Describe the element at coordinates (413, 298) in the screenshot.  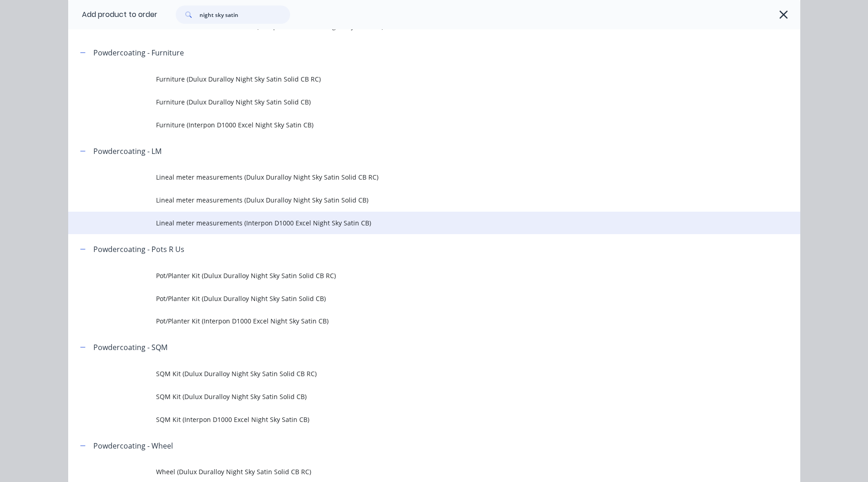
I see `span: Pot/Planter Kit (Dulux Duralloy Night Sky Satin Solid CB)` at that location.